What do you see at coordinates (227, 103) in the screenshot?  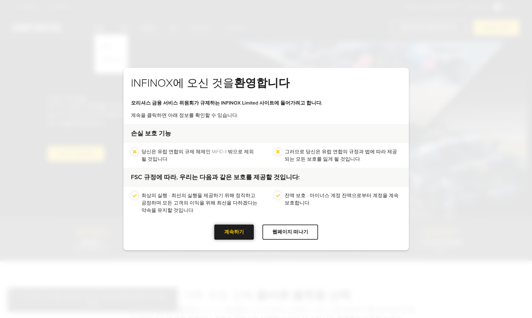 I see `strong: 모리셔스 금융 서비스 위원회가 규제하는 INFINOX Limited 사이트에 들어가려고 합니다.` at bounding box center [227, 103].